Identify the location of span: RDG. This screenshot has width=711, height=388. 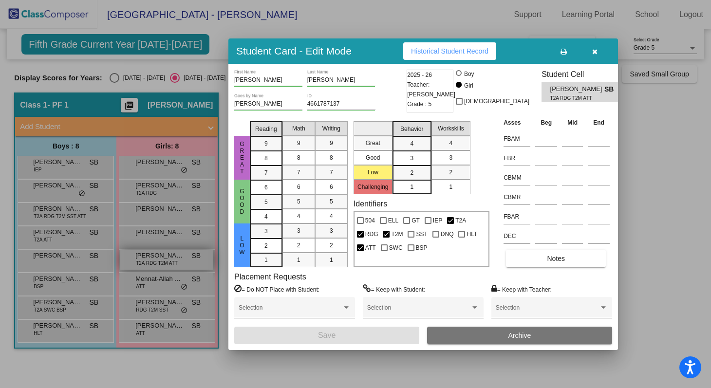
(371, 234).